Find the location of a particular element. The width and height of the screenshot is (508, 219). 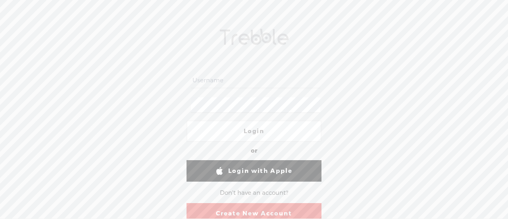

a: Login with Apple is located at coordinates (254, 171).